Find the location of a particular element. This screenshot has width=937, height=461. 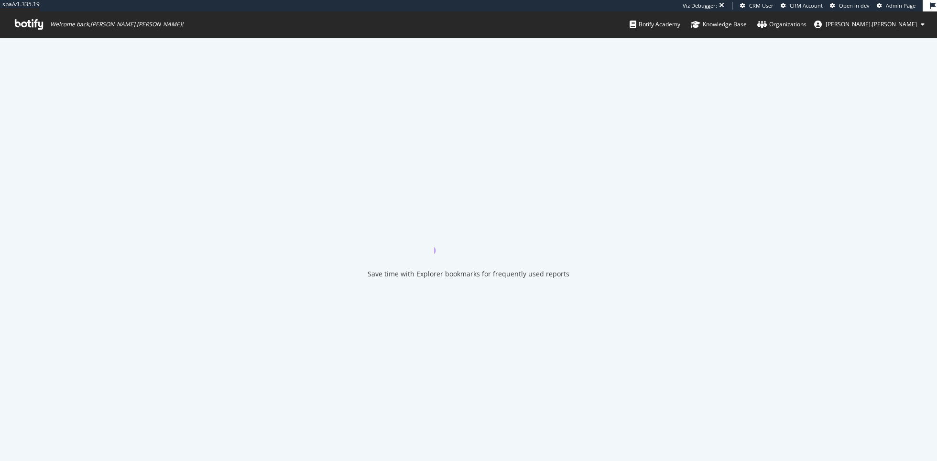

div: Organizations is located at coordinates (782, 24).